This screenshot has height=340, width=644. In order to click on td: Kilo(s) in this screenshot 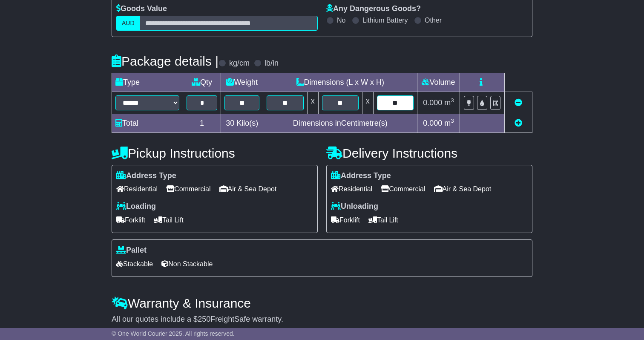, I will do `click(242, 123)`.